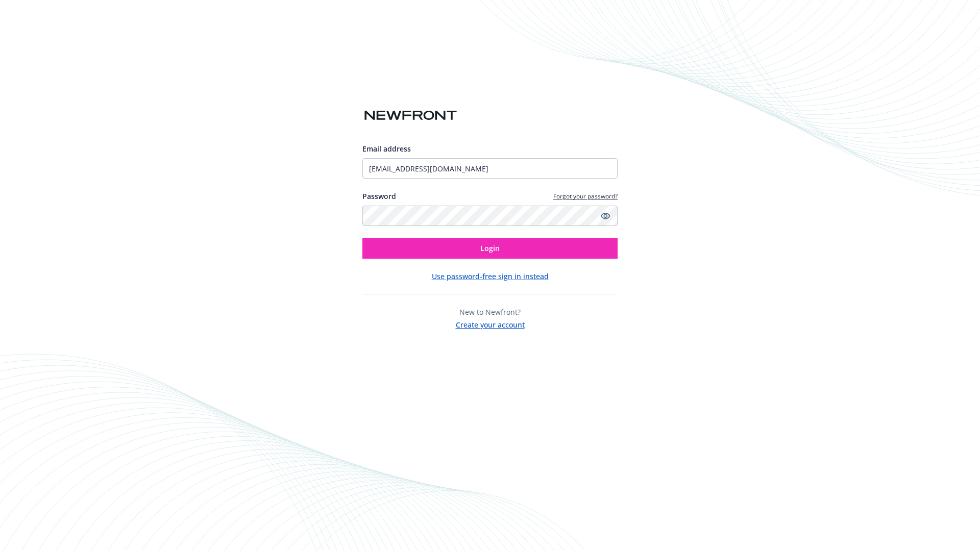 This screenshot has height=551, width=980. I want to click on span: Login, so click(490, 248).